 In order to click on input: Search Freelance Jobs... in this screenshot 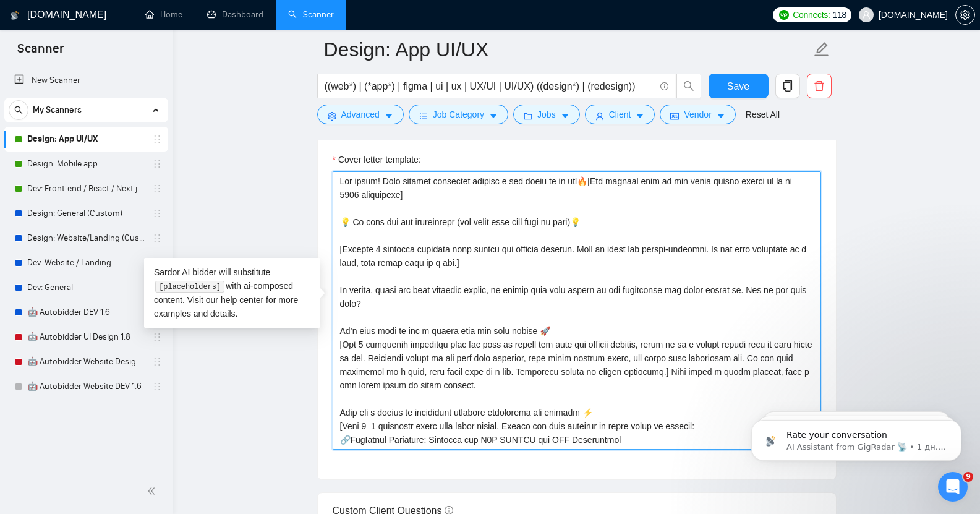, I will do `click(490, 86)`.